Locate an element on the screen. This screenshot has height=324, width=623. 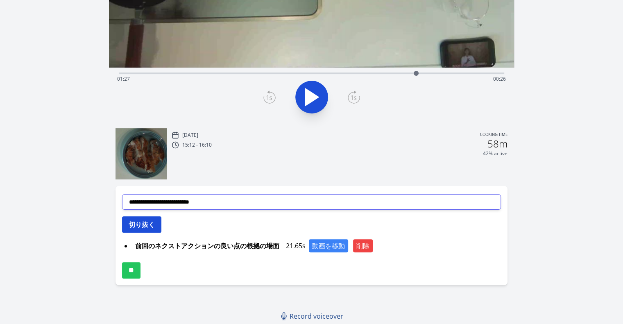
button: 削除 is located at coordinates (363, 246).